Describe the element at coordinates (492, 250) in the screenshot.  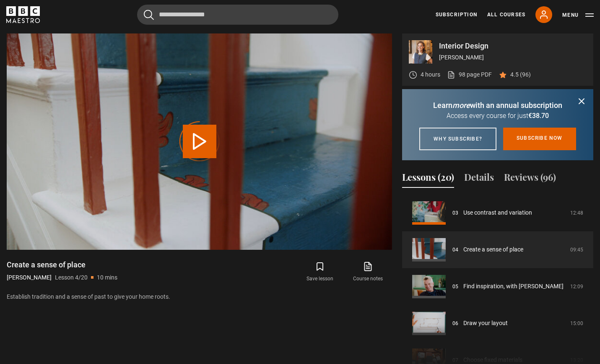
I see `a: Create a sense of place` at that location.